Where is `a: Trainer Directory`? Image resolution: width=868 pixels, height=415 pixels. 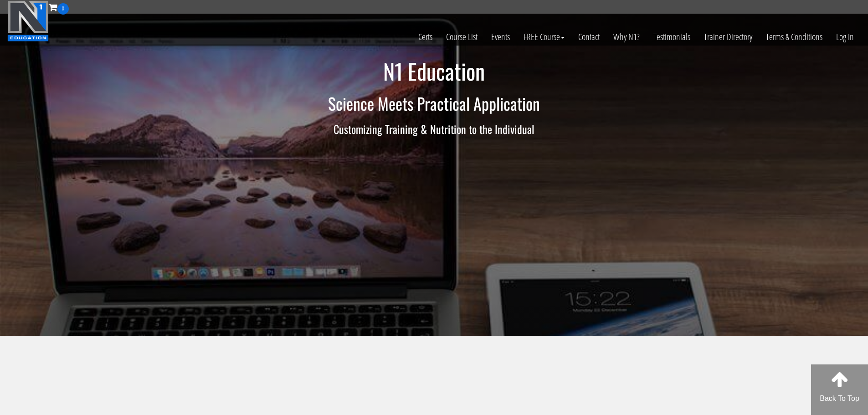 a: Trainer Directory is located at coordinates (728, 37).